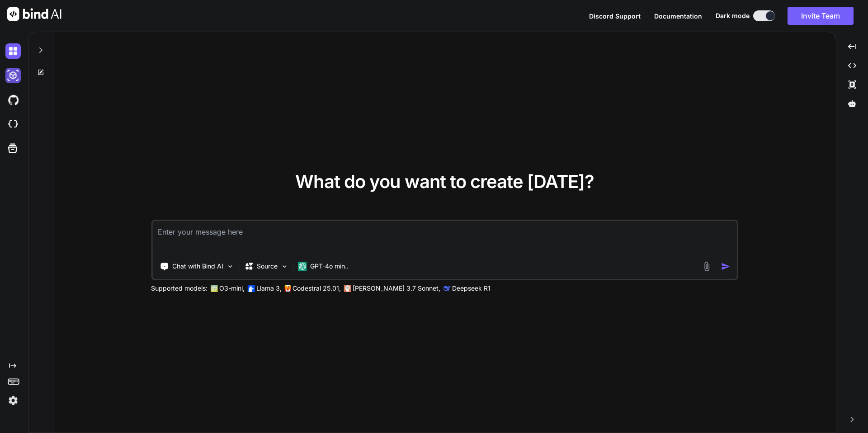 This screenshot has height=433, width=868. What do you see at coordinates (615, 16) in the screenshot?
I see `span: Discord Support` at bounding box center [615, 16].